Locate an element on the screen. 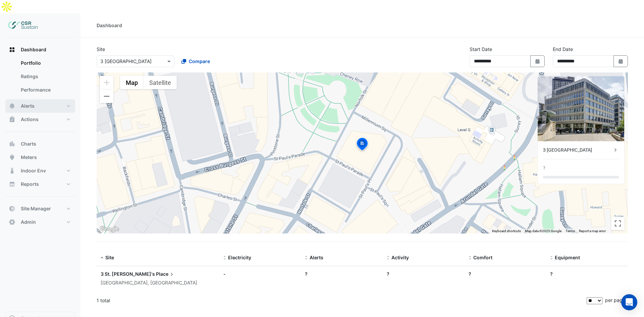 The image size is (644, 317). a: Portfolio is located at coordinates (45, 63).